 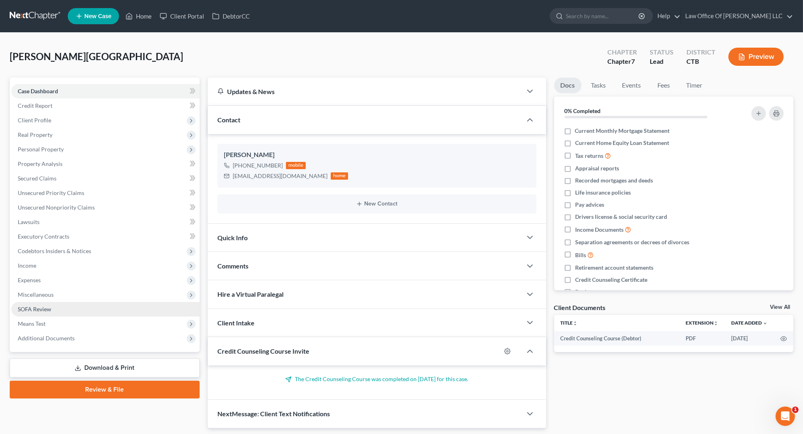 I want to click on span: Recorded mortgages and deeds, so click(x=614, y=180).